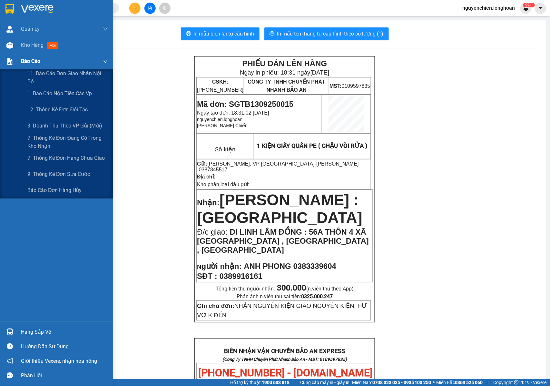  Describe the element at coordinates (135, 8) in the screenshot. I see `button: plus` at that location.